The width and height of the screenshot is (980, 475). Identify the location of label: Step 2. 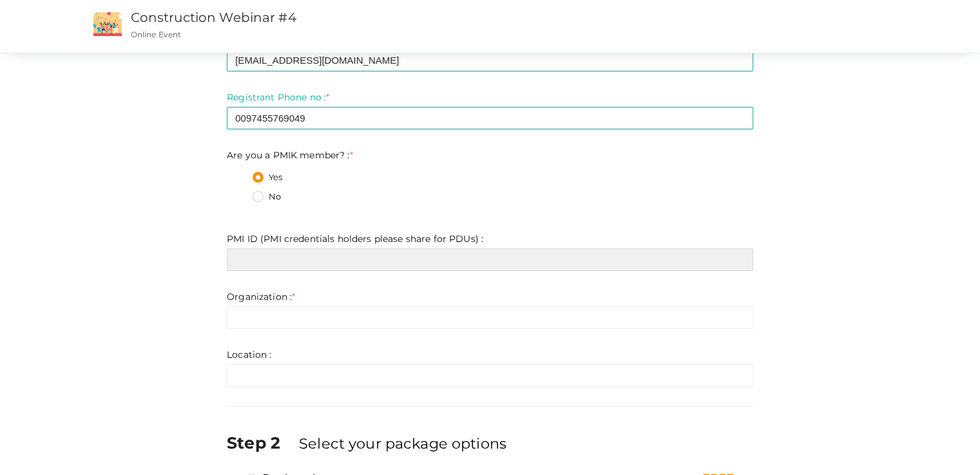
(261, 443).